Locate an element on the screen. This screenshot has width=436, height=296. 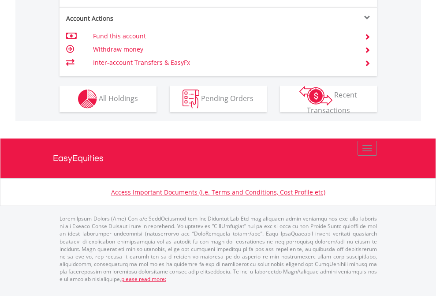
img: pending_instructions-wht.png is located at coordinates (191, 99).